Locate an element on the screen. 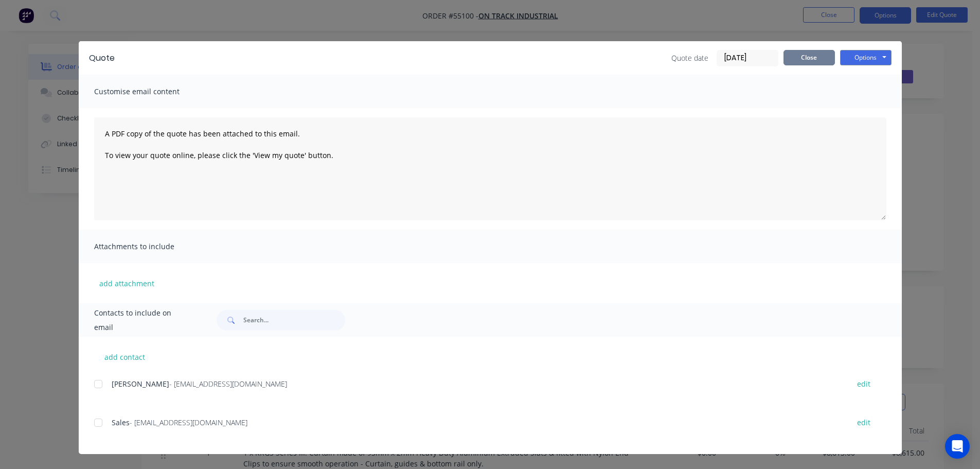  input: Search... is located at coordinates (295, 320).